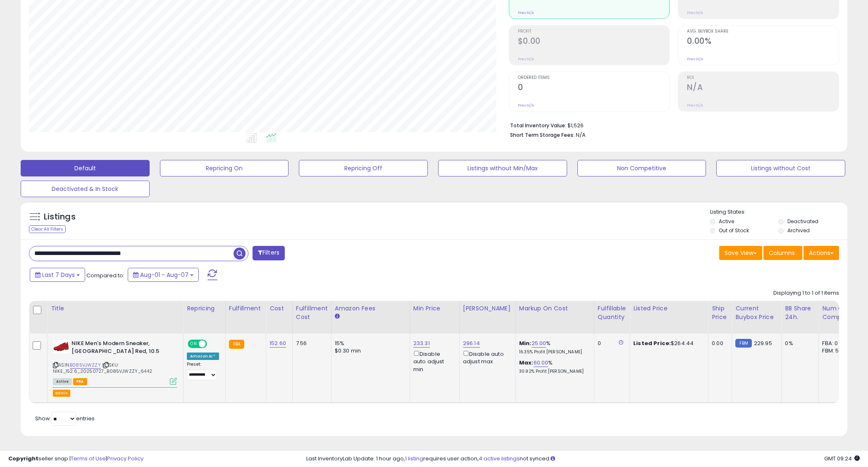  Describe the element at coordinates (842, 458) in the screenshot. I see `span: 2025-08-15 09:24 GMT` at that location.